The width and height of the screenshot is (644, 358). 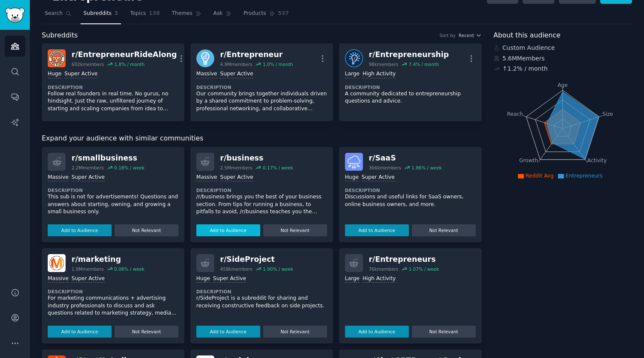 What do you see at coordinates (108, 259) in the screenshot?
I see `div: r/ marketing` at bounding box center [108, 259].